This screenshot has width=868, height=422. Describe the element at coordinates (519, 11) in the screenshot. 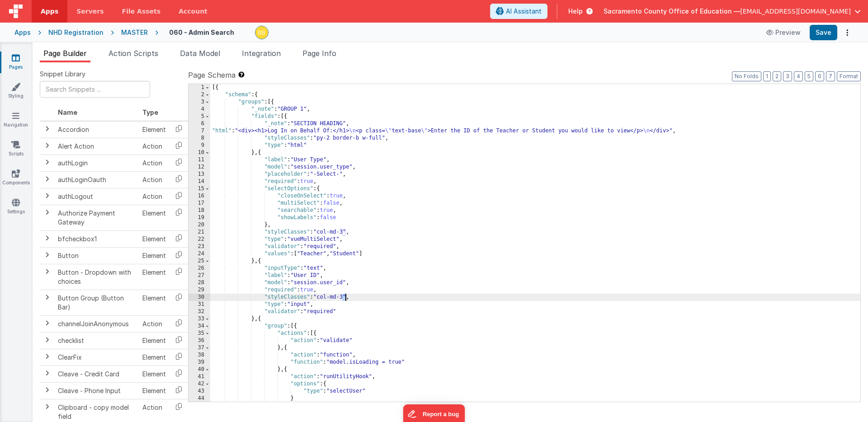

I see `button: AI Assistant` at that location.